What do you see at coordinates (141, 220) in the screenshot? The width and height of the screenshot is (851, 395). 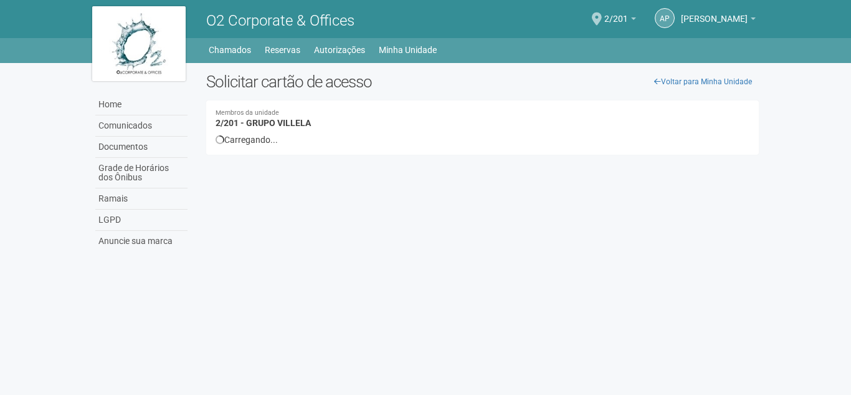 I see `a: LGPD` at bounding box center [141, 220].